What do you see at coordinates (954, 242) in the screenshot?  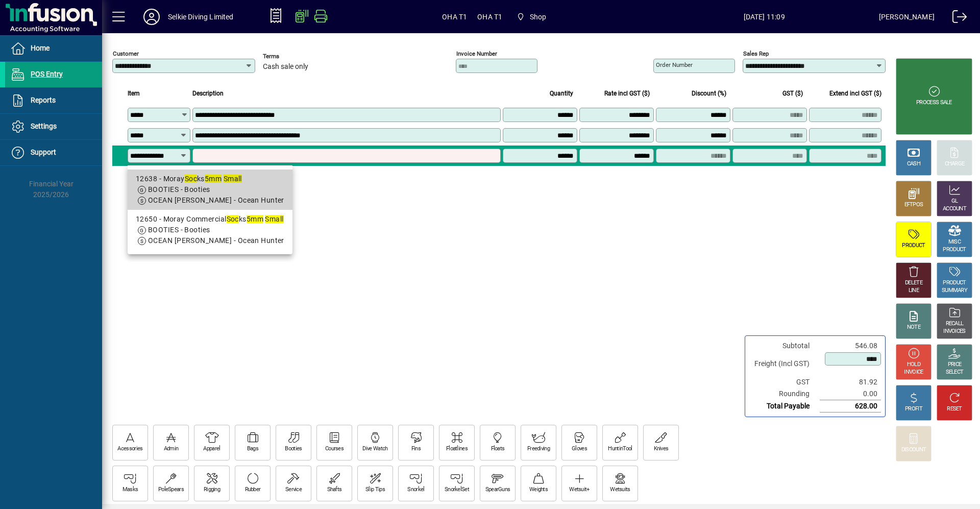 I see `div: MISC` at bounding box center [954, 242].